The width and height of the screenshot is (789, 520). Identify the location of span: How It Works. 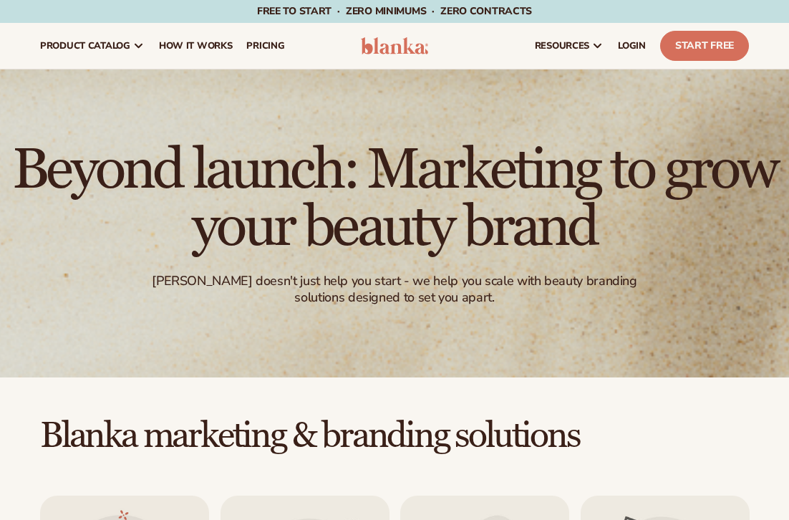
(196, 46).